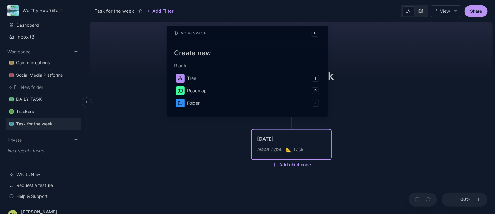 The width and height of the screenshot is (495, 214). What do you see at coordinates (87, 39) in the screenshot?
I see `div: Keywords by Traffic` at bounding box center [87, 39].